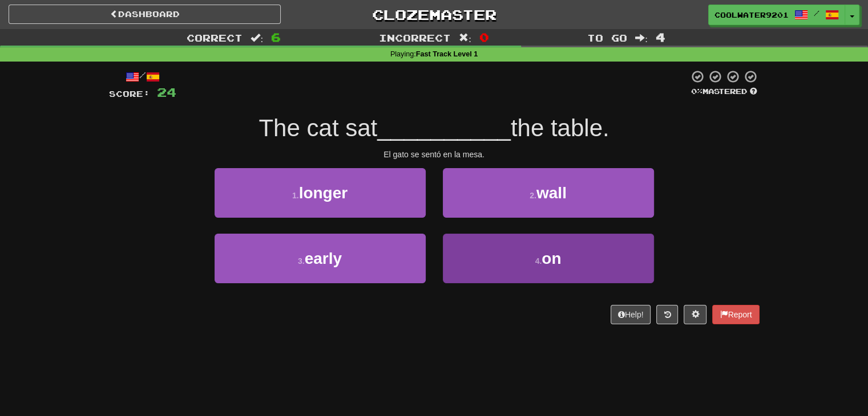 Image resolution: width=868 pixels, height=416 pixels. Describe the element at coordinates (415, 38) in the screenshot. I see `span: Incorrect` at that location.